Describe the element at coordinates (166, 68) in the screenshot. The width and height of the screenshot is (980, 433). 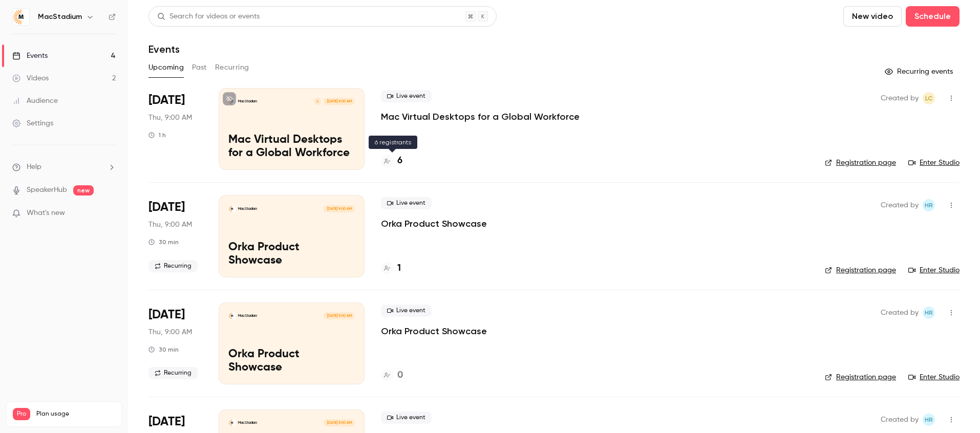
I see `button: Upcoming` at that location.